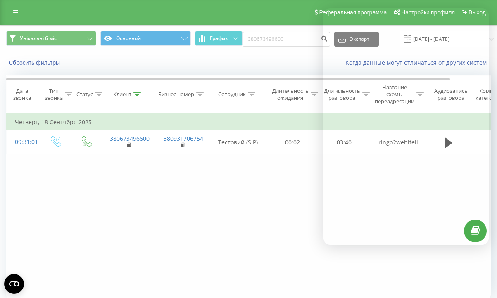  I want to click on div: 09:31:01, so click(23, 142).